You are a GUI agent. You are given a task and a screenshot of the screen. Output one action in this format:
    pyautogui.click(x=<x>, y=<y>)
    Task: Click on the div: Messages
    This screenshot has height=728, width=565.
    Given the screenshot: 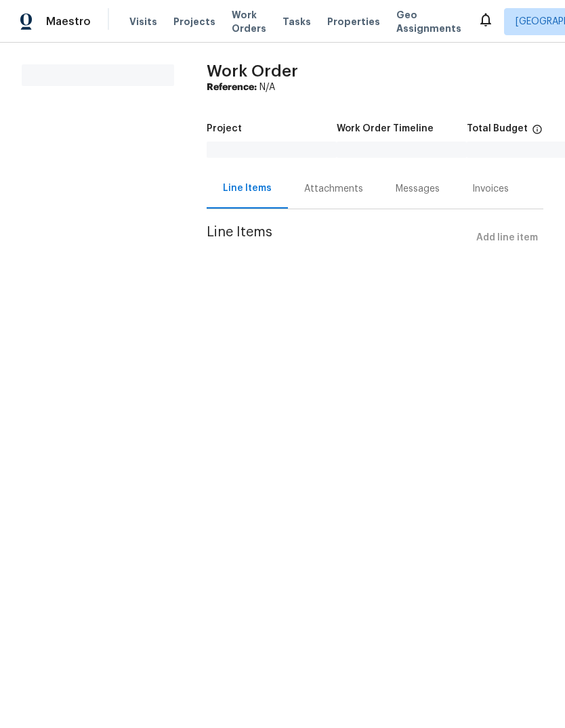 What is the action you would take?
    pyautogui.click(x=417, y=189)
    